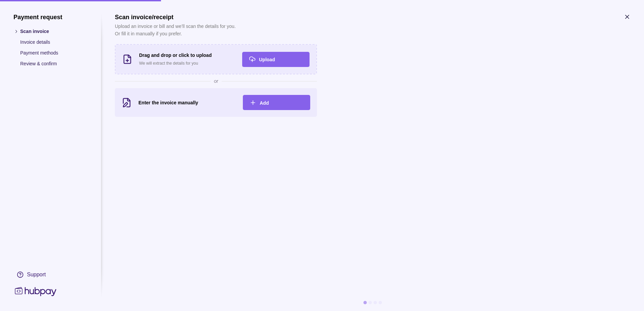  I want to click on div: Support, so click(36, 275).